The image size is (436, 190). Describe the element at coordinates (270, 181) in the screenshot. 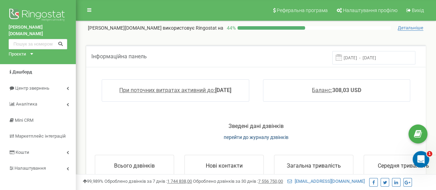

I see `u: 7 556 750,00` at that location.